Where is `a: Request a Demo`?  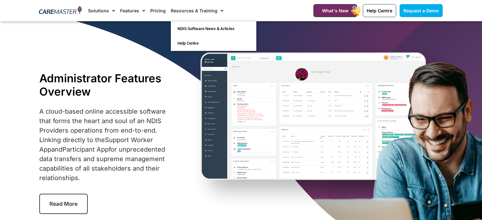 a: Request a Demo is located at coordinates (421, 10).